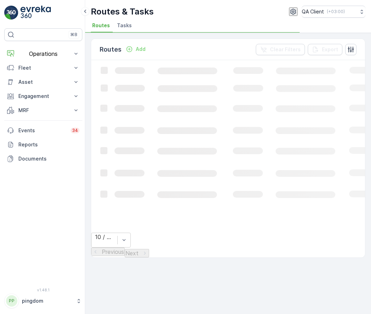 The width and height of the screenshot is (371, 314). I want to click on p: Asset, so click(43, 82).